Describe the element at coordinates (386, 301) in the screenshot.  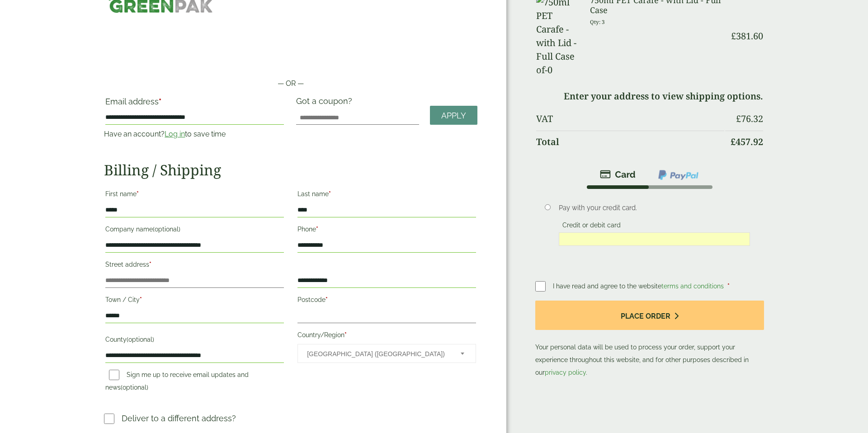
I see `label: Postcode` at that location.